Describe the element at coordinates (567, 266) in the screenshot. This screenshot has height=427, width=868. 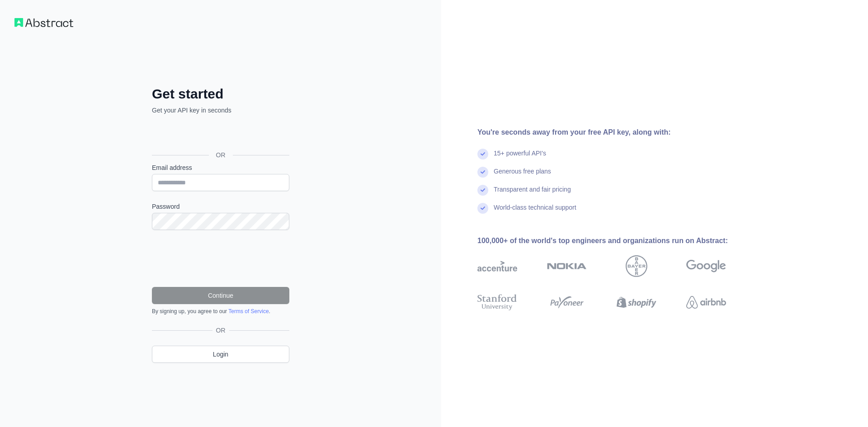
I see `img: nokia` at that location.